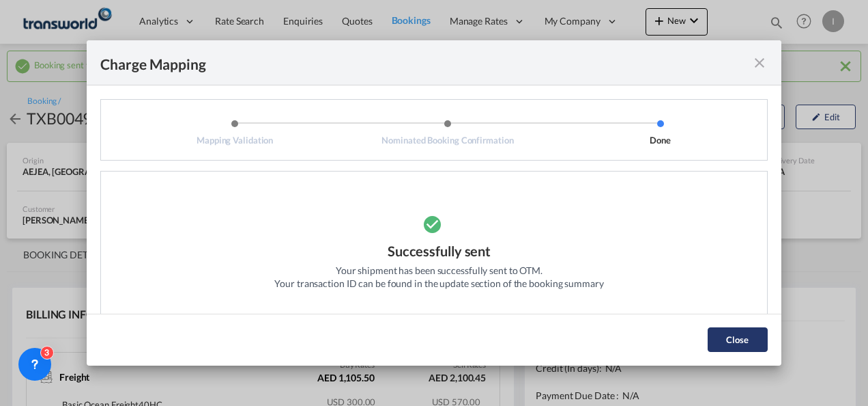 The image size is (868, 406). Describe the element at coordinates (125, 21) in the screenshot. I see `body: Editor, editor2` at that location.